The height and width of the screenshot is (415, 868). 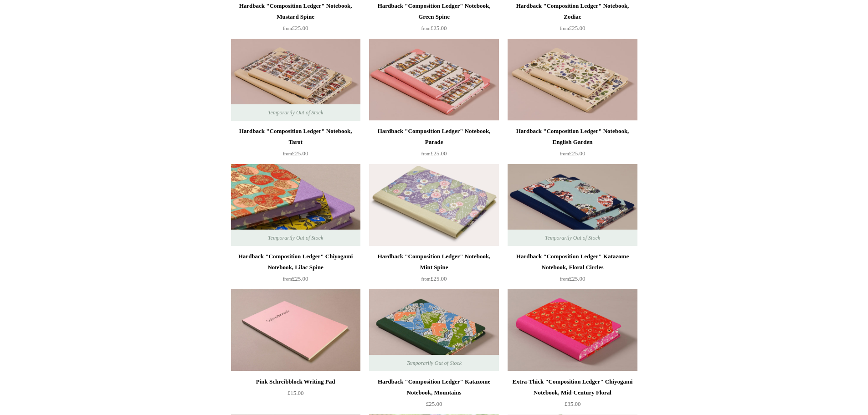 I want to click on img: Hardback "Composition Ledger" Notebook, Mint Spine, so click(x=434, y=205).